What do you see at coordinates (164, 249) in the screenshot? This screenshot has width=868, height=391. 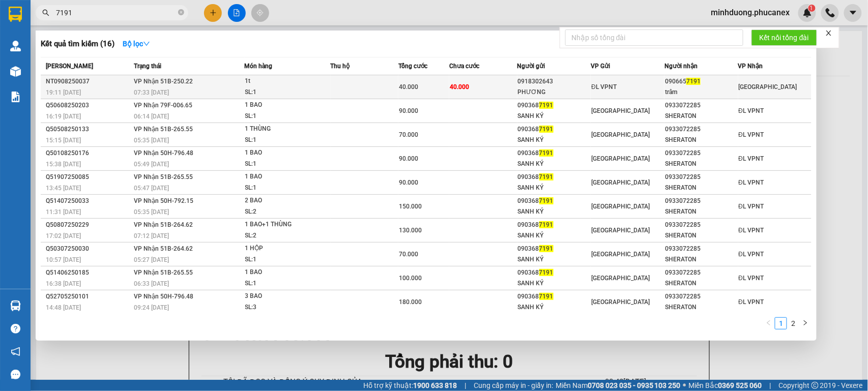 I see `span: VP Nhận 51B-264.62` at bounding box center [164, 249].